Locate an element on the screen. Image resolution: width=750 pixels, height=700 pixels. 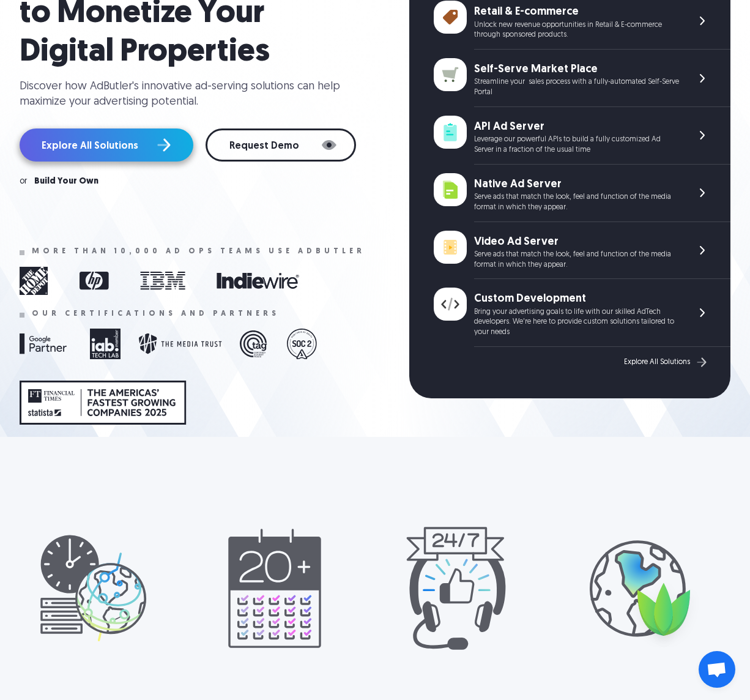
div: Streamline your sales process with a fully-automated Self-Serve Portal is located at coordinates (576, 88).